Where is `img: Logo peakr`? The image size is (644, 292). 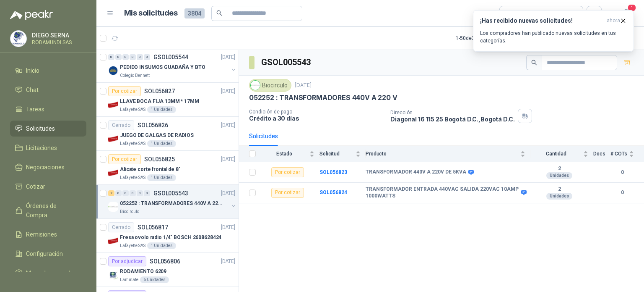
img: Logo peakr is located at coordinates (32, 15).